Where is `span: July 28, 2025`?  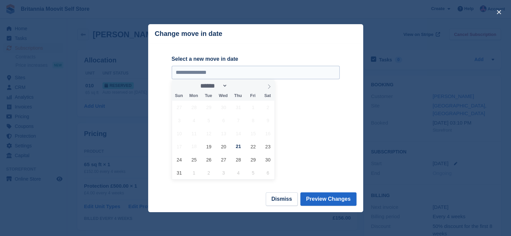 span: July 28, 2025 is located at coordinates (194, 107).